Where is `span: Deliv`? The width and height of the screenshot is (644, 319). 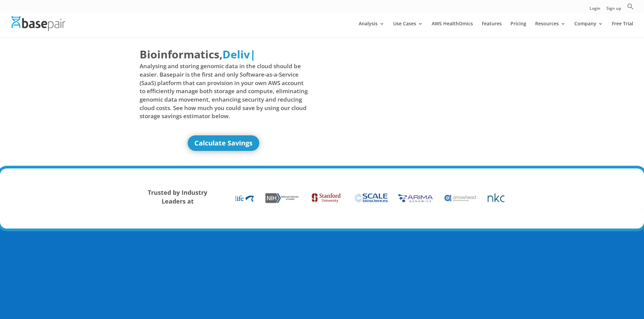
span: Deliv is located at coordinates (236, 54).